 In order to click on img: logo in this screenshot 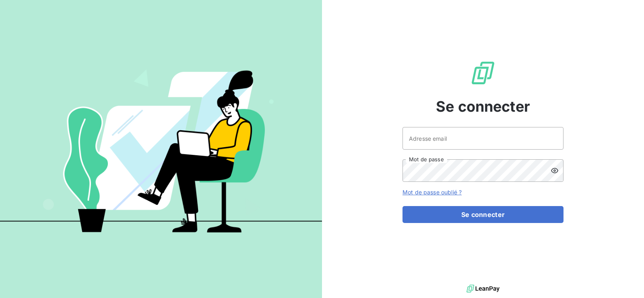, I will do `click(483, 288)`.